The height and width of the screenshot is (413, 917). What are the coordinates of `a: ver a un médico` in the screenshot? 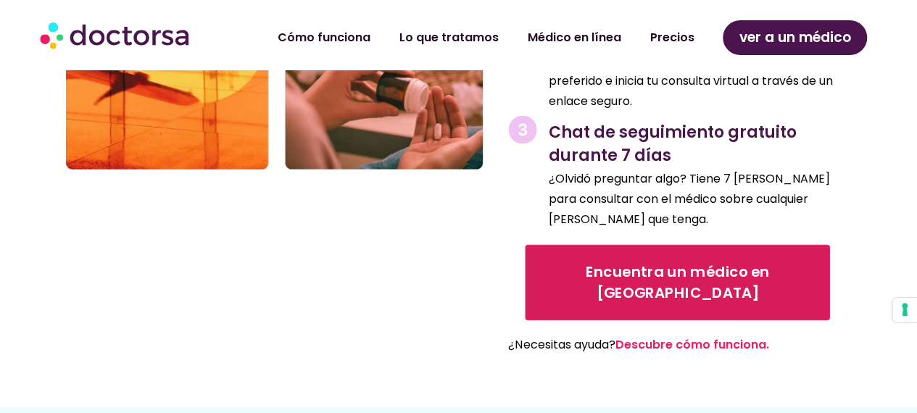 It's located at (794, 38).